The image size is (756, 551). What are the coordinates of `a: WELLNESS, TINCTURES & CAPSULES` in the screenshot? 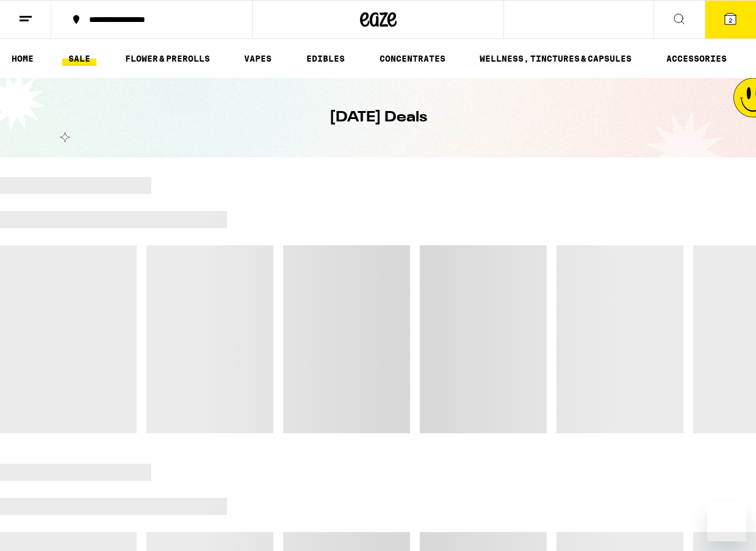 It's located at (555, 58).